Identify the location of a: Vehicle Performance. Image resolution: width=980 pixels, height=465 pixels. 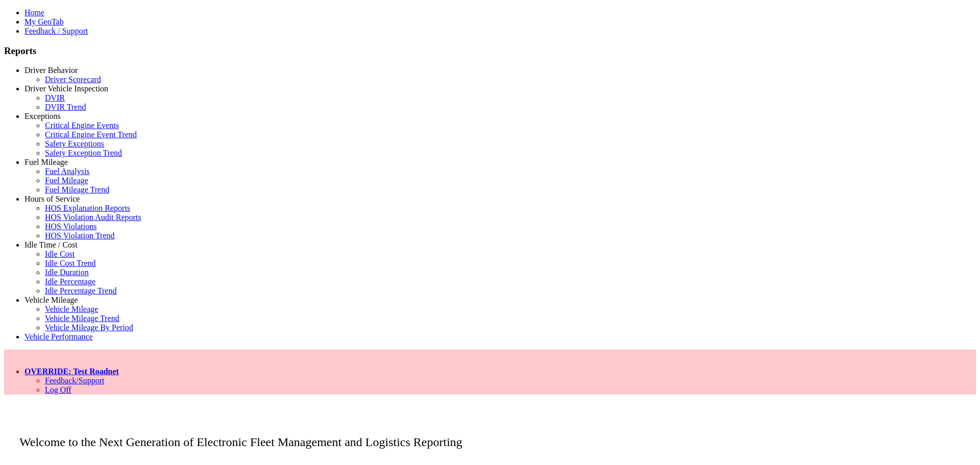
(59, 337).